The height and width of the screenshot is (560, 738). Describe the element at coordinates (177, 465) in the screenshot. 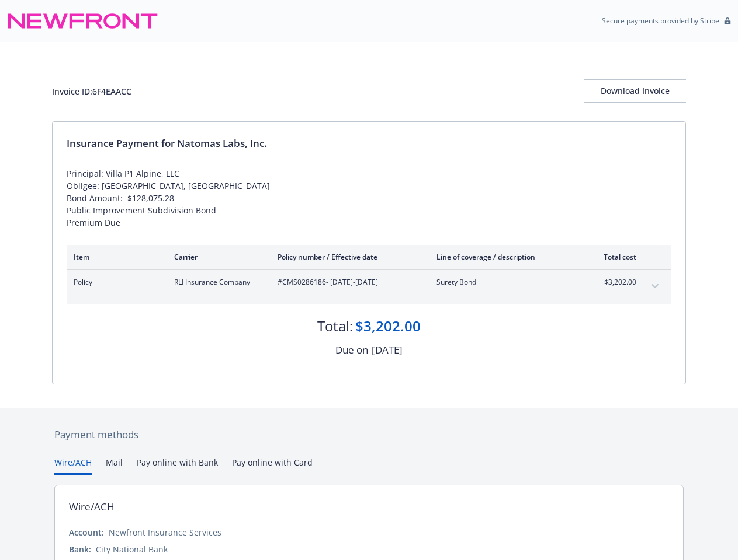

I see `button: Pay online with Bank` at that location.